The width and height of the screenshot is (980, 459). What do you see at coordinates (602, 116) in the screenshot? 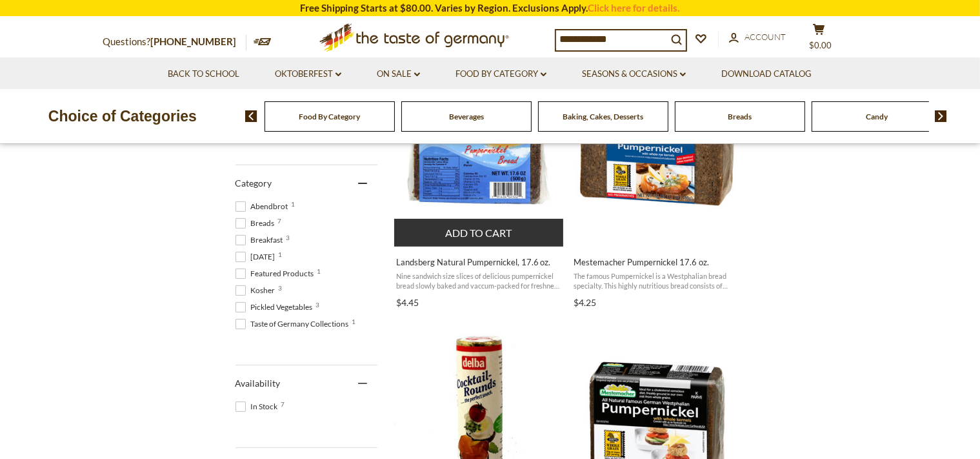
I see `a: Baking, Cakes, Desserts` at bounding box center [602, 116].